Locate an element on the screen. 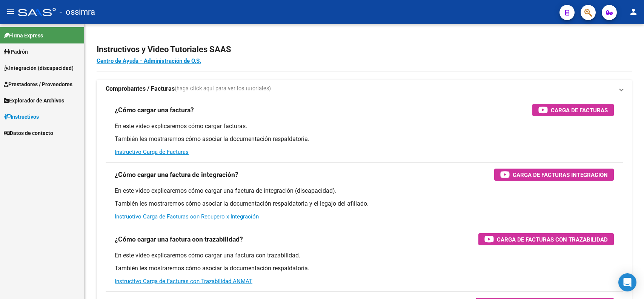 Image resolution: width=644 pixels, height=299 pixels. a: Instructivo Carga de Facturas is located at coordinates (152, 152).